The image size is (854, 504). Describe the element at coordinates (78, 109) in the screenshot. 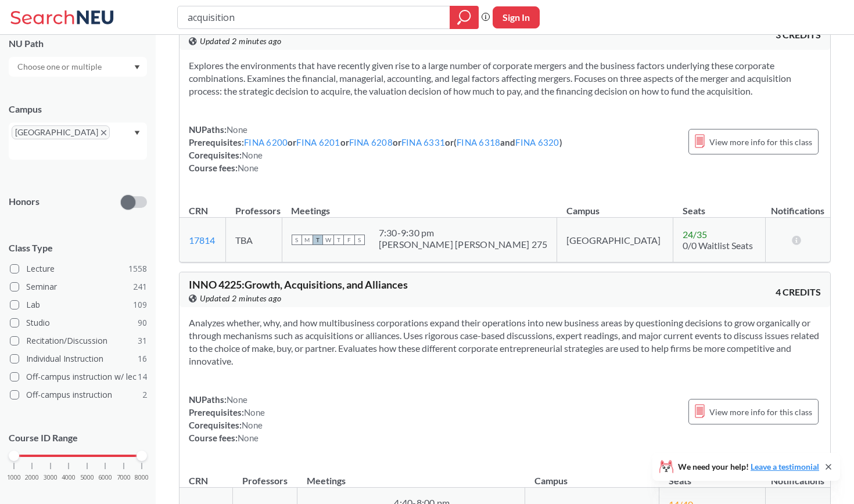

I see `div: Campus` at that location.